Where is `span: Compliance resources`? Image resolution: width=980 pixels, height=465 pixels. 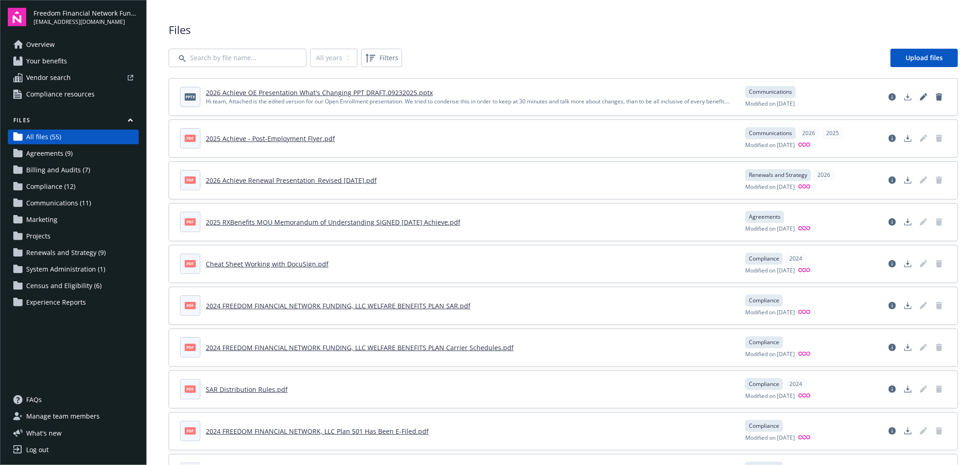
span: Compliance resources is located at coordinates (60, 94).